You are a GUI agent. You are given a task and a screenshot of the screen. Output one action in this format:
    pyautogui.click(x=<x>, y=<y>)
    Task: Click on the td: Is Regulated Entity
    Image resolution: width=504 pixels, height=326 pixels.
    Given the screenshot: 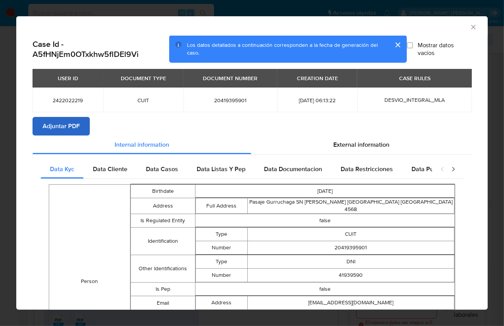 What is the action you would take?
    pyautogui.click(x=163, y=221)
    